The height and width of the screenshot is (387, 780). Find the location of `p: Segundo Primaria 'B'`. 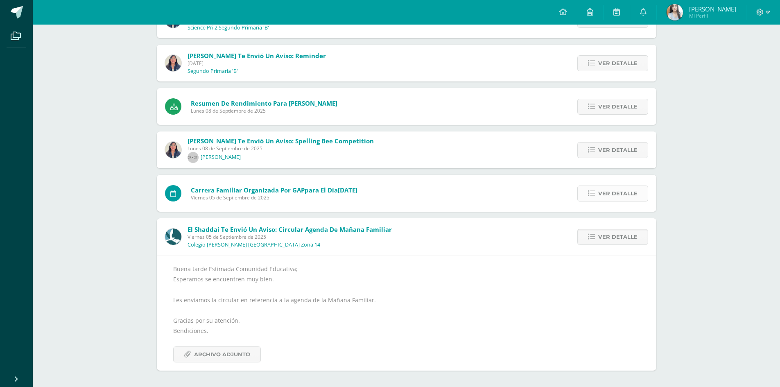

p: Segundo Primaria 'B' is located at coordinates (213, 71).